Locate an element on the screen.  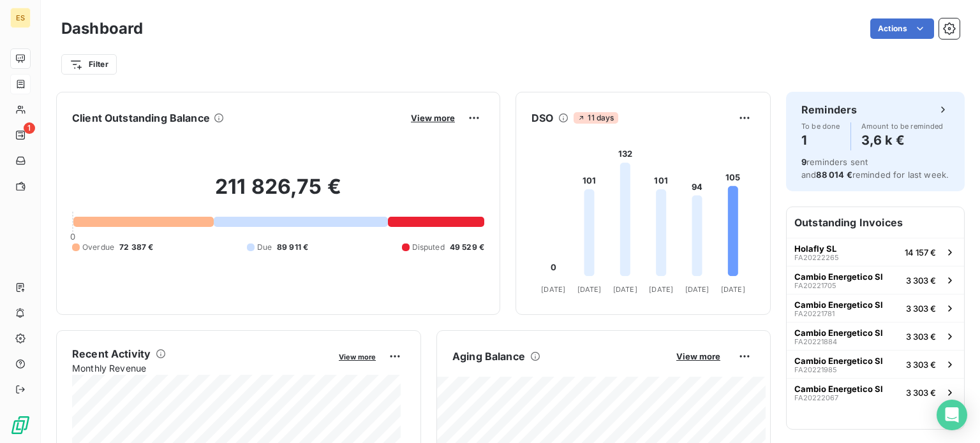
h6: Client Outstanding Balance is located at coordinates (141, 118).